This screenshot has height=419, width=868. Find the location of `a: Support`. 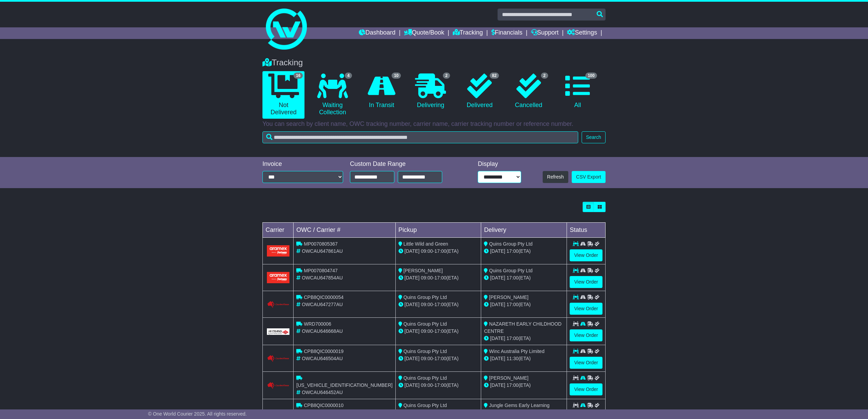

a: Support is located at coordinates (545, 33).